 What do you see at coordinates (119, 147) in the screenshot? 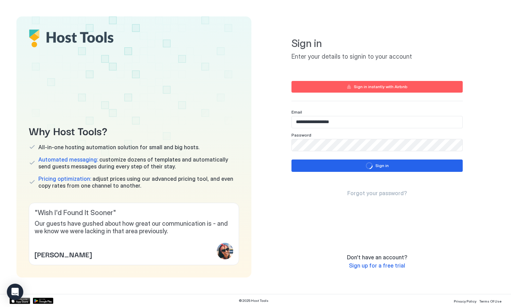
I see `span: All-in-one hosting automation solution for small and big hosts.` at bounding box center [119, 147].